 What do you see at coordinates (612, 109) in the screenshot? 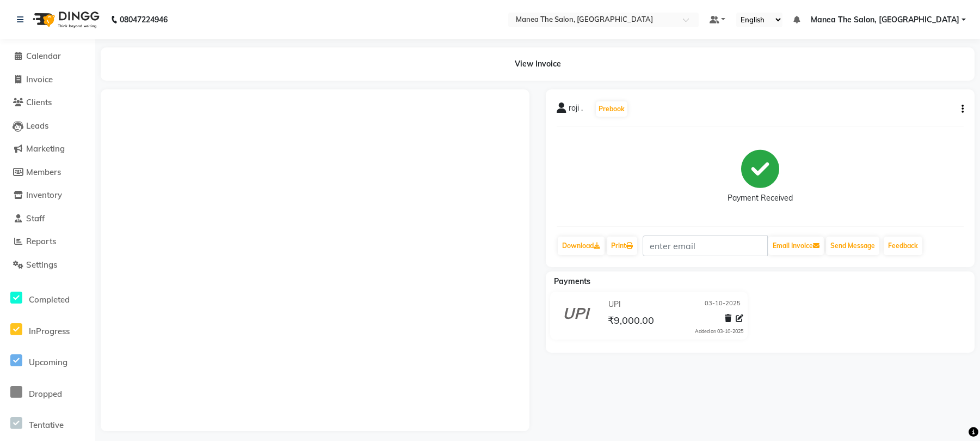
I see `button: Prebook` at bounding box center [612, 109].